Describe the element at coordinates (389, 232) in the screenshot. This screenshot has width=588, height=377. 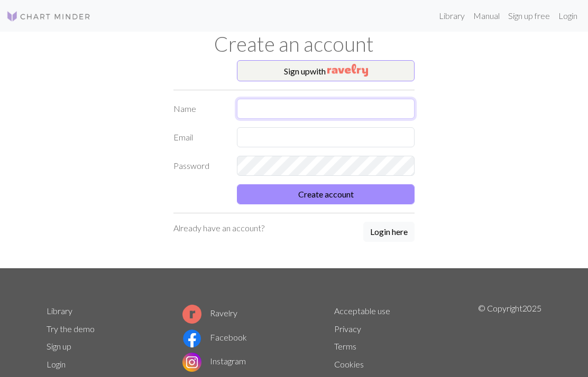
I see `button: Login here` at that location.